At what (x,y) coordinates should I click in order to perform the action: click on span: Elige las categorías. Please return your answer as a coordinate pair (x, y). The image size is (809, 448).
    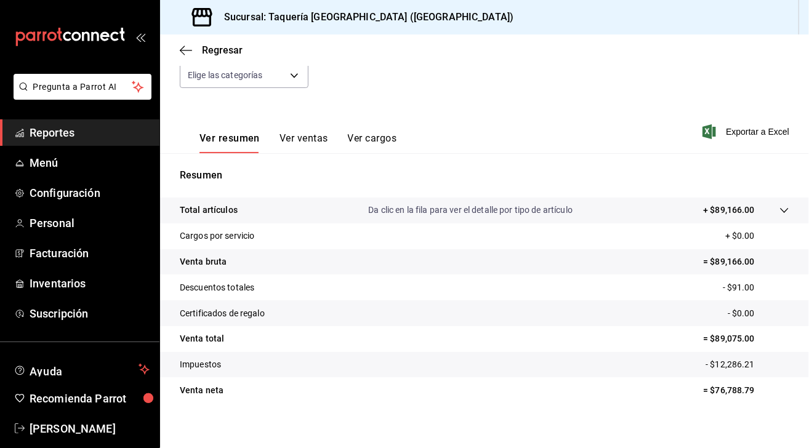
    Looking at the image, I should click on (225, 75).